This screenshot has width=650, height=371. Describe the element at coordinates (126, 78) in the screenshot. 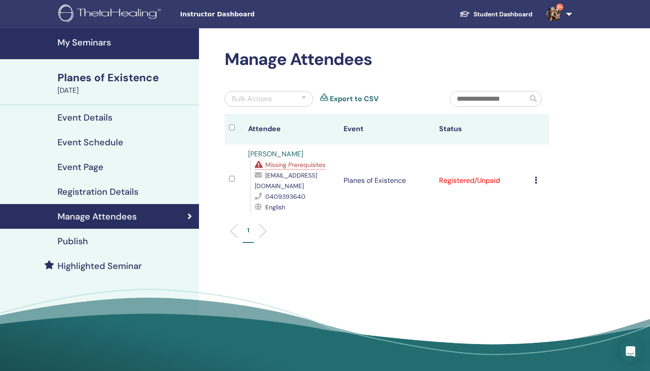

I see `div: Planes of Existence` at that location.